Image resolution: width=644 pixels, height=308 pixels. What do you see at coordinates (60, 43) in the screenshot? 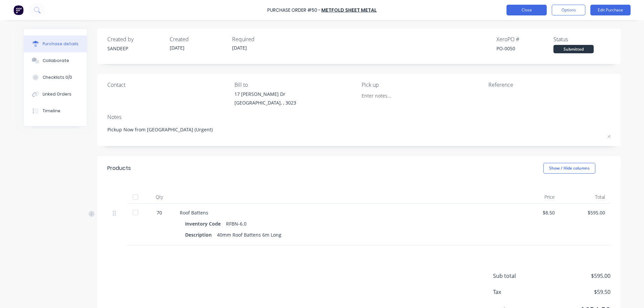
I see `div: Purchase details` at bounding box center [60, 43].